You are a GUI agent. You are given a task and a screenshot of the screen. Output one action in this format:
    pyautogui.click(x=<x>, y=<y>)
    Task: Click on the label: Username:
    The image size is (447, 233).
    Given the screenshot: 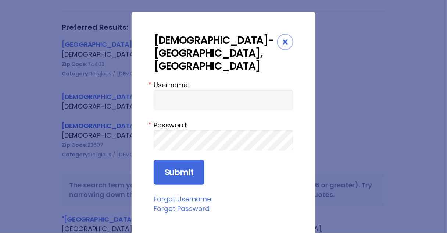 What is the action you would take?
    pyautogui.click(x=223, y=85)
    